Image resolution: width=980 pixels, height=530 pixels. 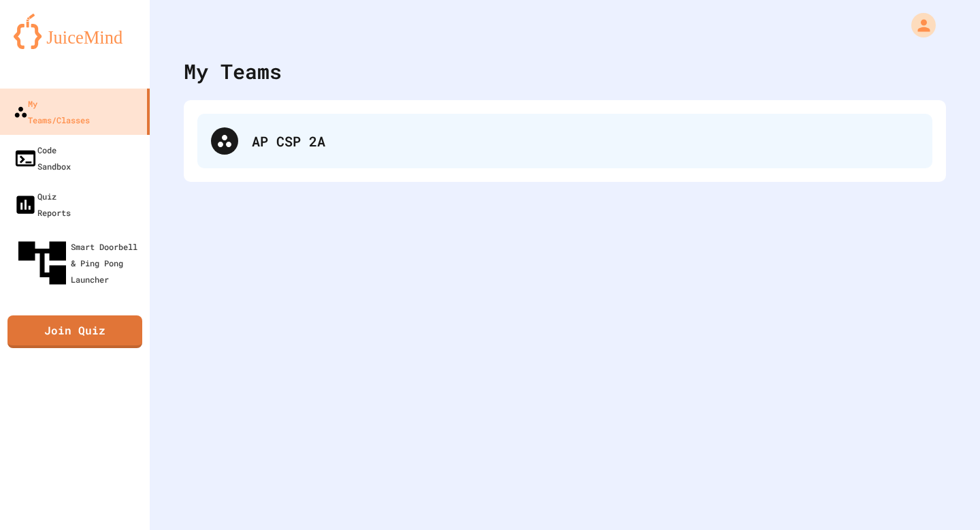 I want to click on div: Quiz Reports, so click(x=42, y=204).